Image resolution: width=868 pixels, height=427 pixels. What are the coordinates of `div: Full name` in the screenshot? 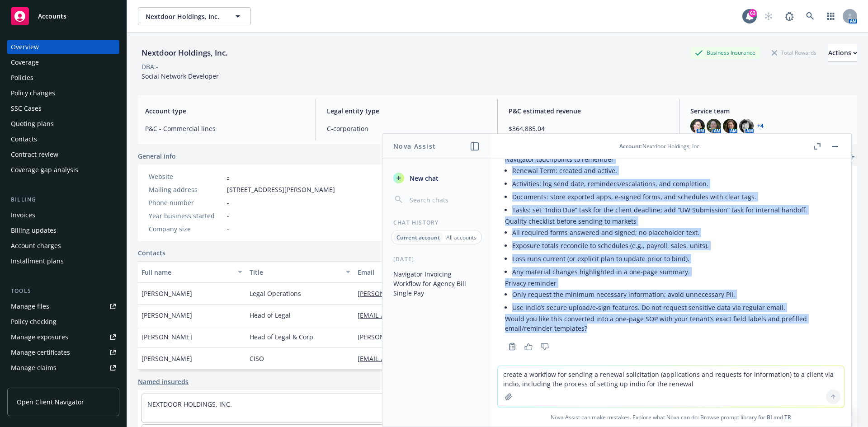 It's located at (187, 272).